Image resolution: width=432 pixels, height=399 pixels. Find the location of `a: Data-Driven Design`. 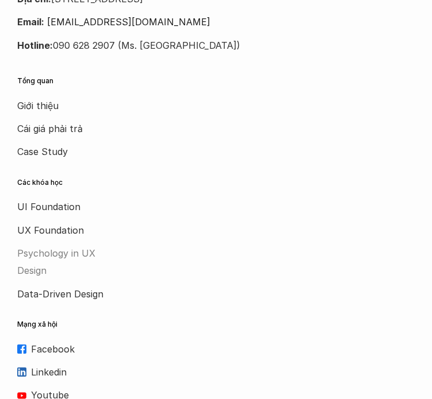

a: Data-Driven Design is located at coordinates (63, 294).